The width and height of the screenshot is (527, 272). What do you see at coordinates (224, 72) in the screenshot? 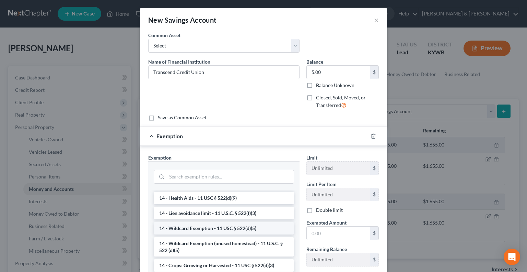
I see `input: Enter name...` at bounding box center [224, 72].